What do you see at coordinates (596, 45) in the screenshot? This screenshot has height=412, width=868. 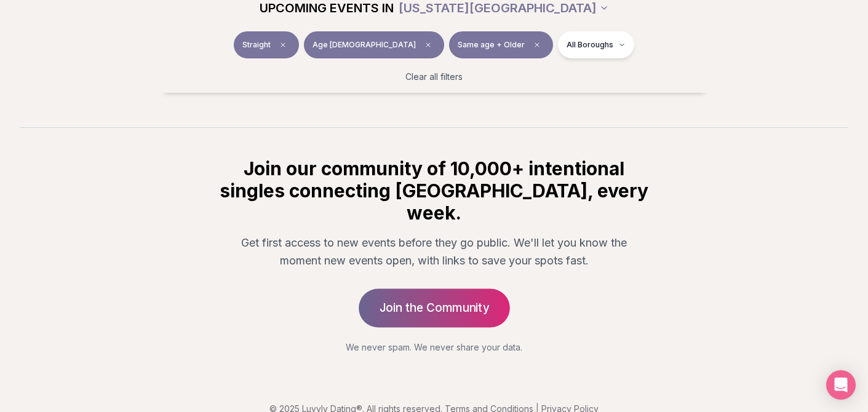 I see `button: All Boroughs` at bounding box center [596, 45].